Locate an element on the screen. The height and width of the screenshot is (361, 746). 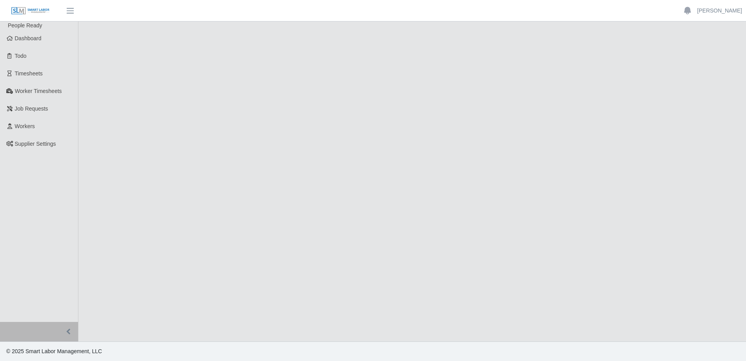
span: Workers is located at coordinates (25, 126).